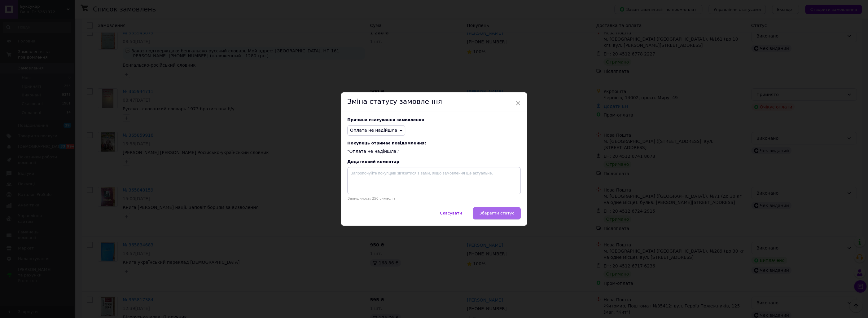 This screenshot has height=318, width=868. What do you see at coordinates (434, 120) in the screenshot?
I see `div: Причина скасування замовлення` at bounding box center [434, 120].